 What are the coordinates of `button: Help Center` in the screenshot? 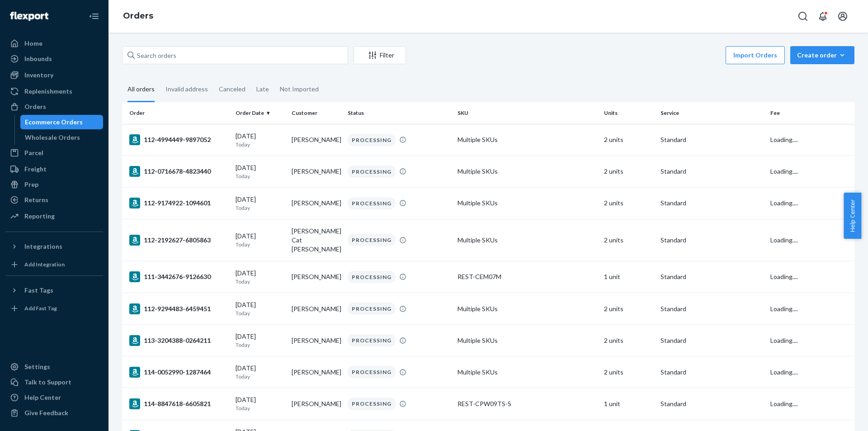 It's located at (852, 216).